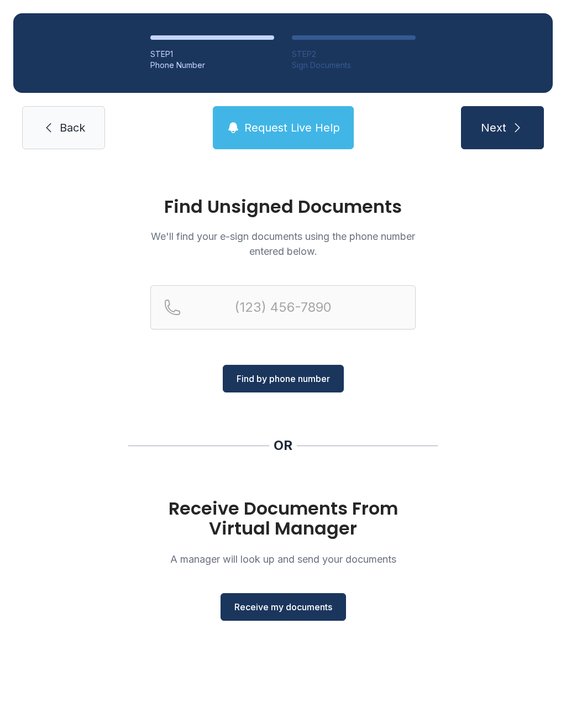  What do you see at coordinates (283, 607) in the screenshot?
I see `span: Receive my documents` at bounding box center [283, 607].